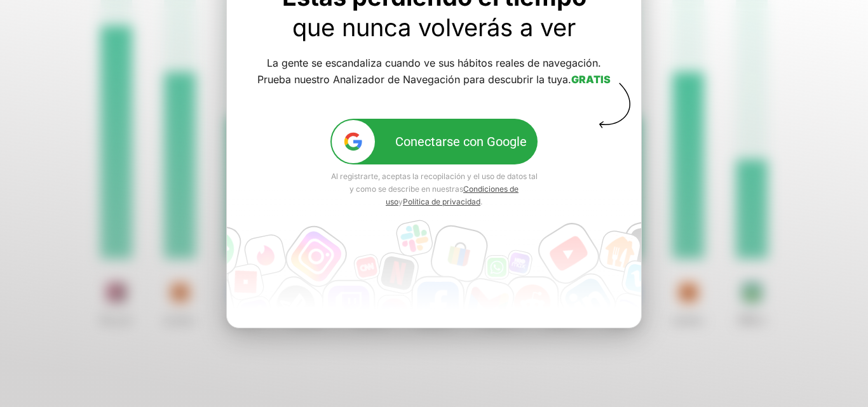 The image size is (868, 407). What do you see at coordinates (615, 106) in the screenshot?
I see `img: vector-arrow-block.svg` at bounding box center [615, 106].